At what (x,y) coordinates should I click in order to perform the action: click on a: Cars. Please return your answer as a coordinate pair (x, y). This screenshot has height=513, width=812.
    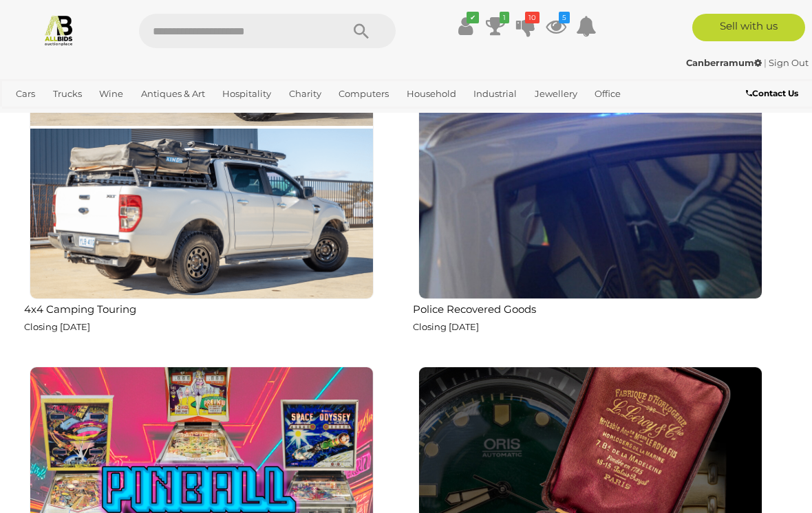
    Looking at the image, I should click on (25, 94).